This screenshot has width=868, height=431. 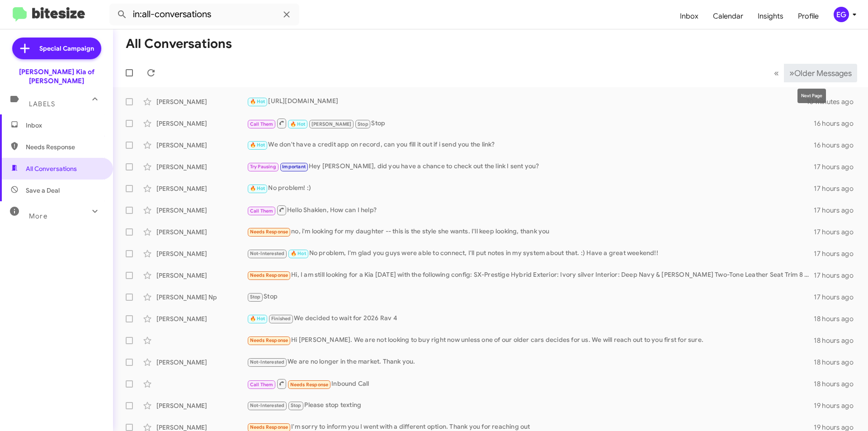 What do you see at coordinates (808, 16) in the screenshot?
I see `span: Profile` at bounding box center [808, 16].